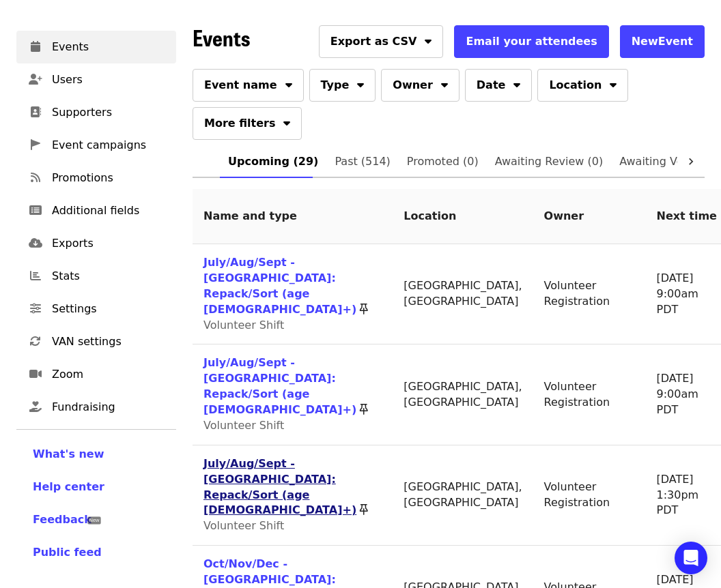 This screenshot has height=588, width=721. What do you see at coordinates (381, 42) in the screenshot?
I see `button: Export as CSV` at bounding box center [381, 42].